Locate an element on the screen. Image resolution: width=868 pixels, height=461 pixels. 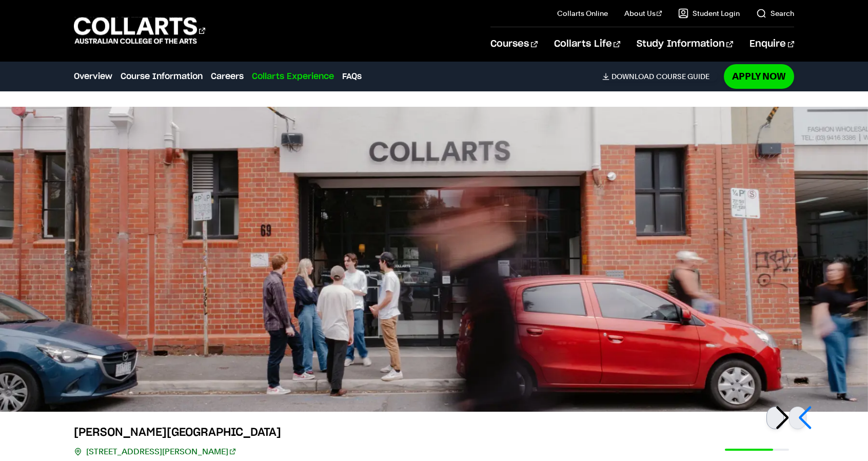
a: FAQs is located at coordinates (352, 77).